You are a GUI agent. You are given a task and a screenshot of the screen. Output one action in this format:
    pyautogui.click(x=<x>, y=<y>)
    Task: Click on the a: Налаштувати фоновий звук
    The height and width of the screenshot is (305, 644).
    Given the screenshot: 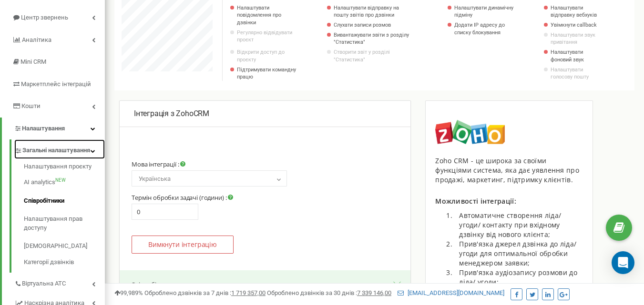 What is the action you would take?
    pyautogui.click(x=575, y=56)
    